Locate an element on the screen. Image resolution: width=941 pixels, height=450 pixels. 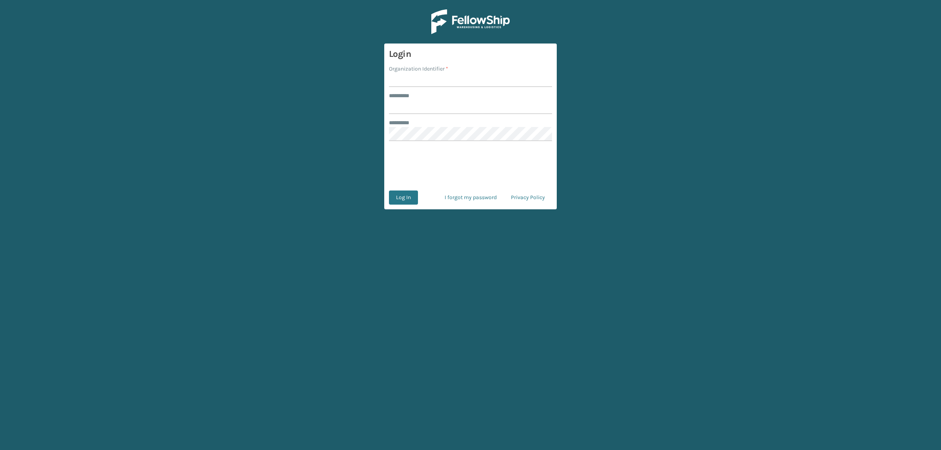
button: Log In is located at coordinates (403, 198).